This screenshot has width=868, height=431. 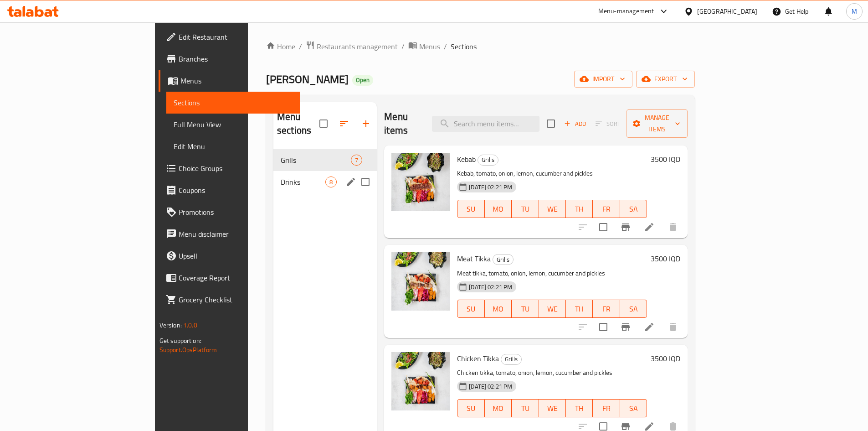 I want to click on p: Chicken tikka, tomato, onion, lemon, cucumber and pickles, so click(x=552, y=373).